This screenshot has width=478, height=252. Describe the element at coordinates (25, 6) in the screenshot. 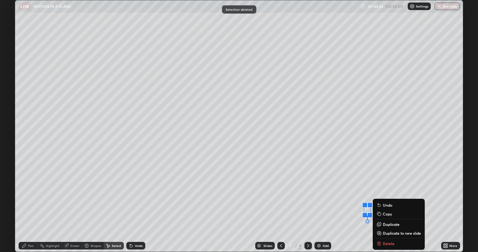

I see `p: LIVE` at that location.